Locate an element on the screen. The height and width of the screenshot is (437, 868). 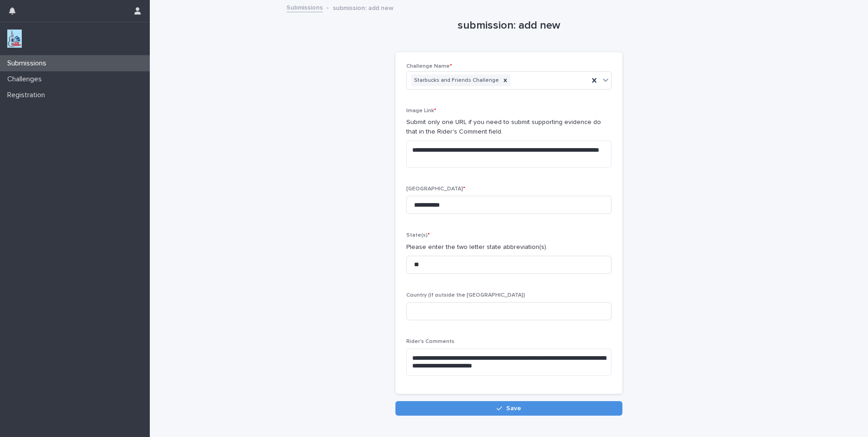
button: Save is located at coordinates (509, 409).